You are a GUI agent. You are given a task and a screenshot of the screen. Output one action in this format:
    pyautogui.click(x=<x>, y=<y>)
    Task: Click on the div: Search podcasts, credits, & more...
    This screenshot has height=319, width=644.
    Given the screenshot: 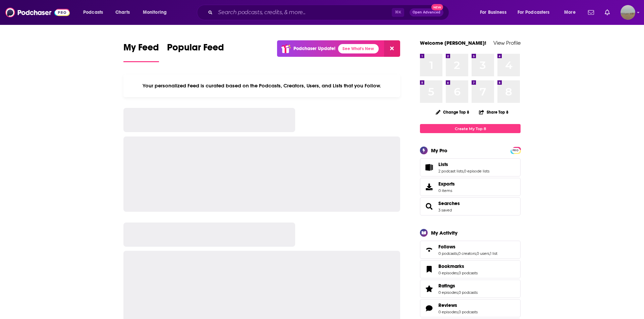 What is the action you would take?
    pyautogui.click(x=329, y=12)
    